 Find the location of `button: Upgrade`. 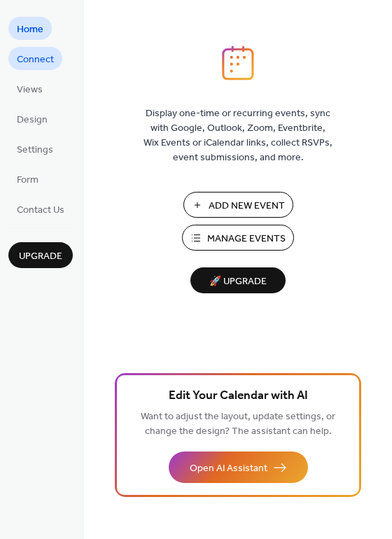

button: Upgrade is located at coordinates (41, 255).